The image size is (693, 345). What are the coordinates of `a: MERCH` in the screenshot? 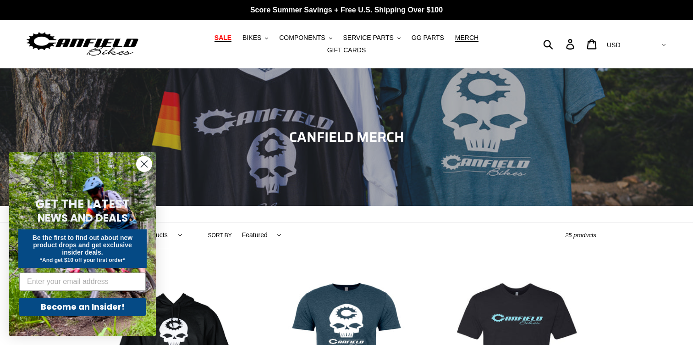 It's located at (467, 38).